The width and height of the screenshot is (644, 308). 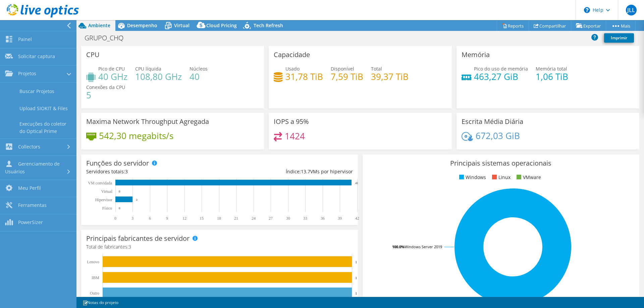 What do you see at coordinates (107, 192) in the screenshot?
I see `text: Virtual` at bounding box center [107, 192].